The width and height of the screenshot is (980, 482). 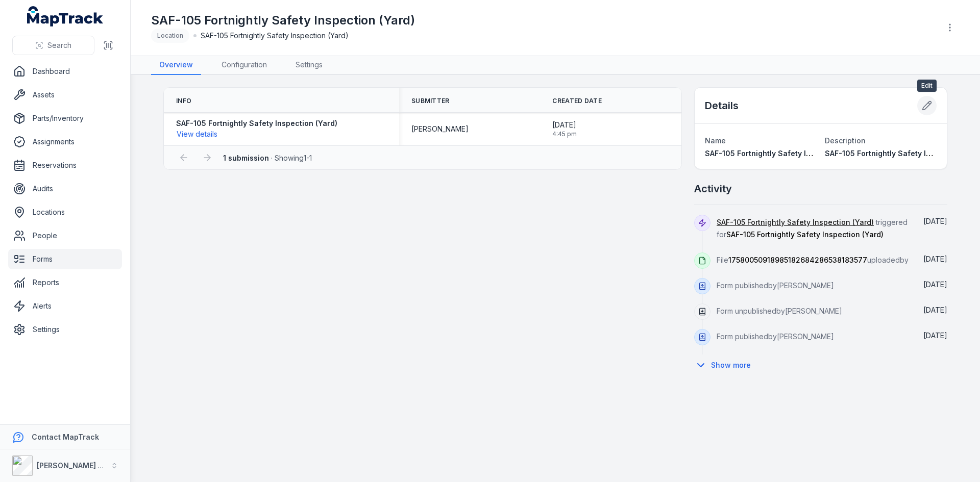 I want to click on a: Forms, so click(x=65, y=259).